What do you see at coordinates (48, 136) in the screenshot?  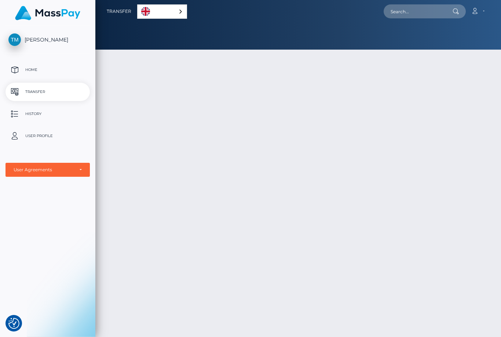 I see `p: User Profile` at bounding box center [48, 136].